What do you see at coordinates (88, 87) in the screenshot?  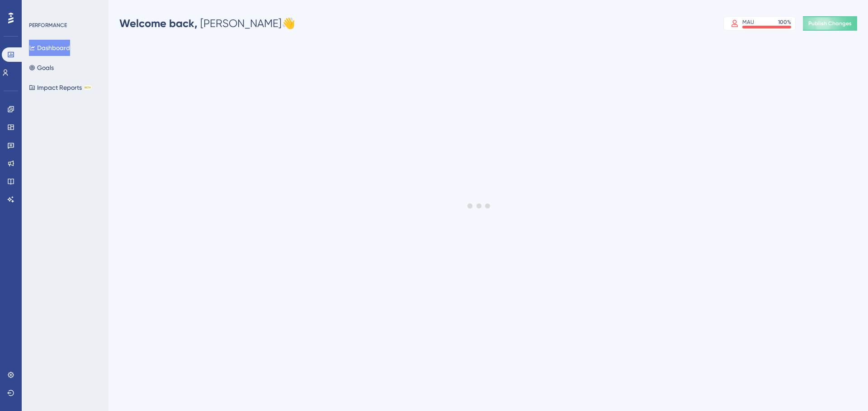 I see `div: BETA` at bounding box center [88, 87].